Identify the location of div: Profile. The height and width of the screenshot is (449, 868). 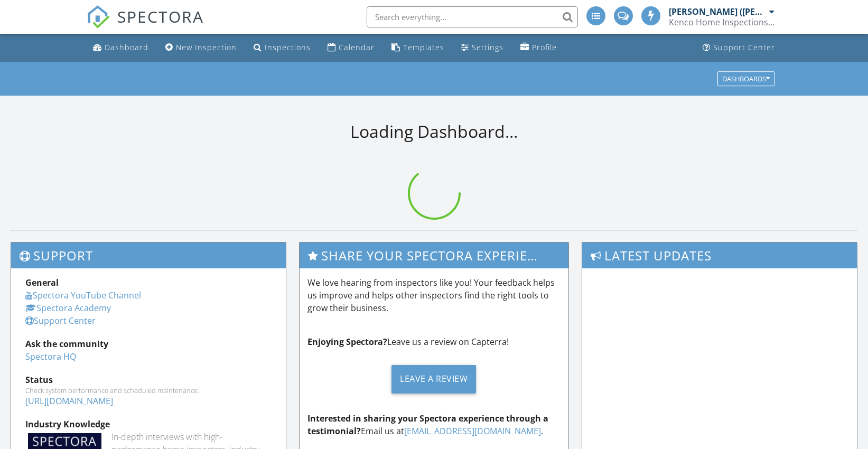
(544, 47).